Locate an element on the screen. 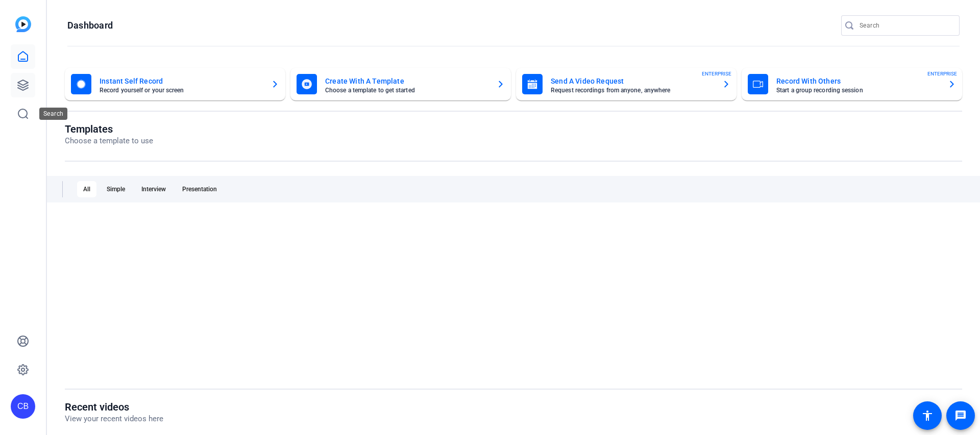  mat-card-subtitle: Choose a template to get started is located at coordinates (407, 91).